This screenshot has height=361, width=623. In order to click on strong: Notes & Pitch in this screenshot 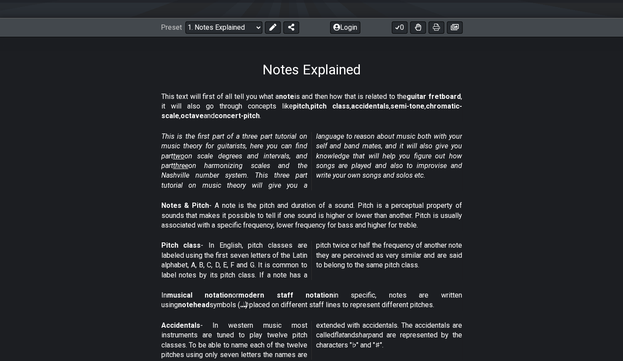, I will do `click(185, 205)`.